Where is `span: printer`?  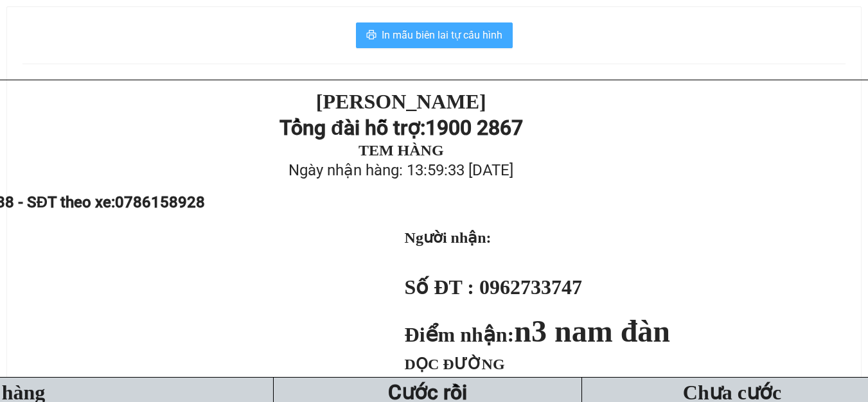
span: printer is located at coordinates (371, 35).